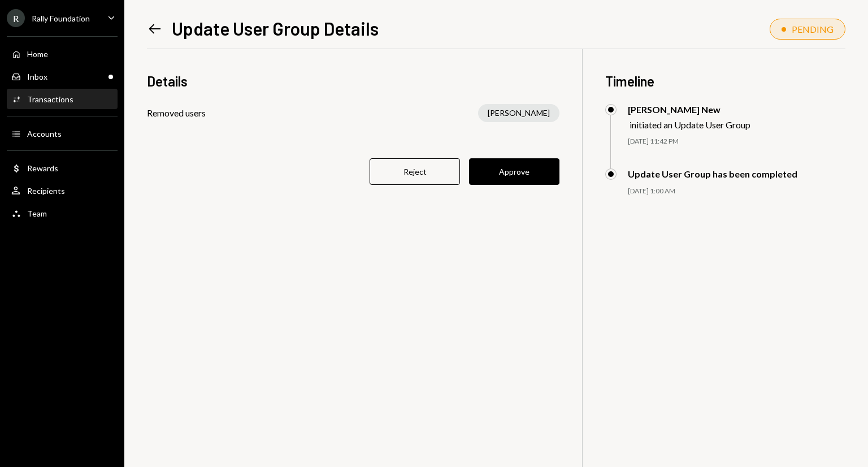  I want to click on h3: Timeline, so click(726, 81).